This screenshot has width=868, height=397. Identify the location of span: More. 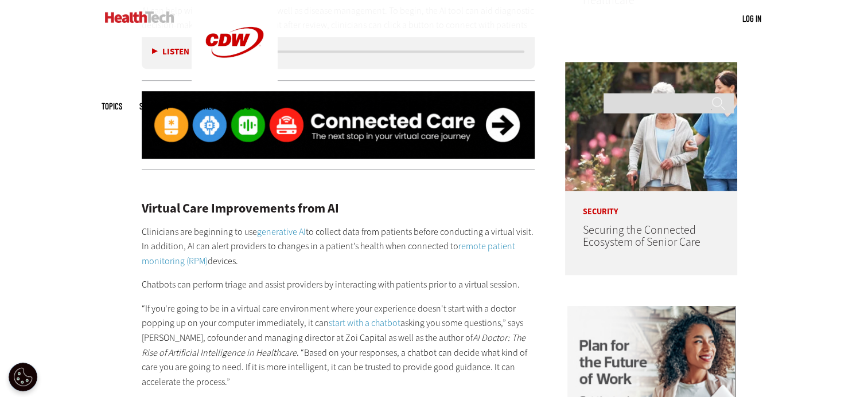
(421, 106).